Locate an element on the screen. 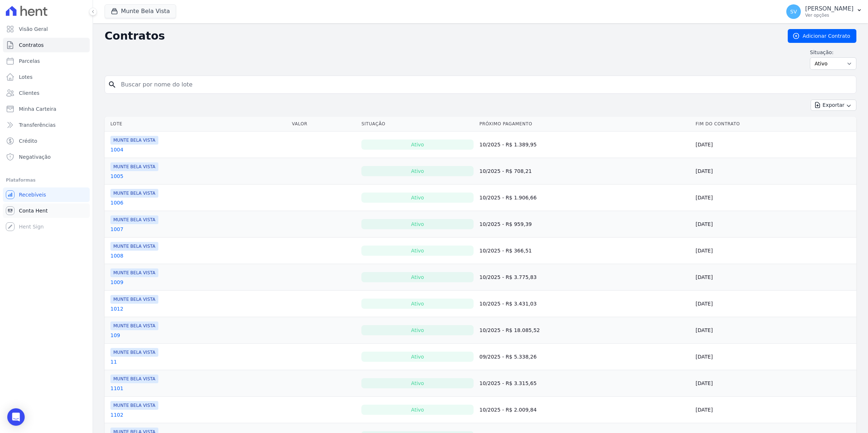 The width and height of the screenshot is (868, 433). span: Lotes is located at coordinates (26, 77).